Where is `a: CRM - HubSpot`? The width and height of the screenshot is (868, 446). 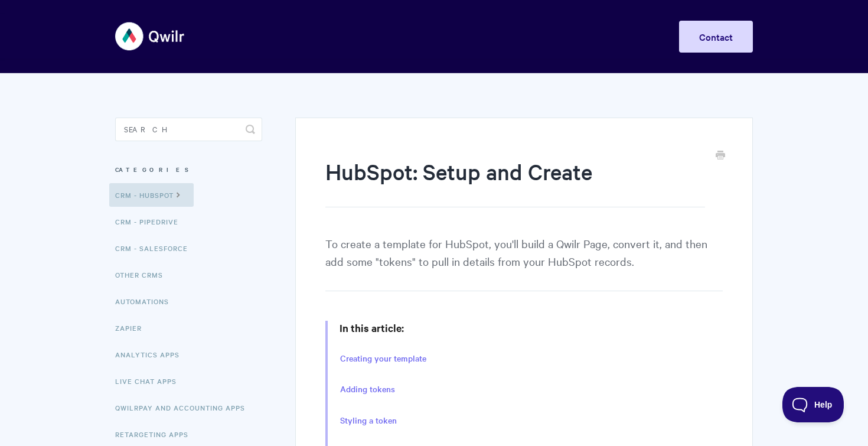 a: CRM - HubSpot is located at coordinates (151, 195).